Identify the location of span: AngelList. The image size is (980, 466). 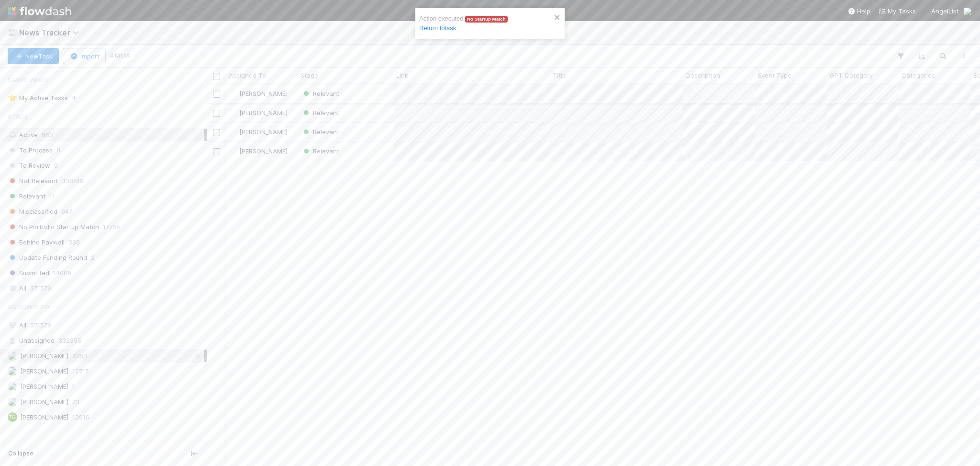
(945, 11).